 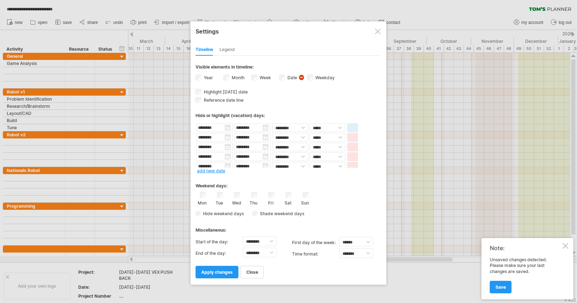 I want to click on div: Weekend days:, so click(x=288, y=183).